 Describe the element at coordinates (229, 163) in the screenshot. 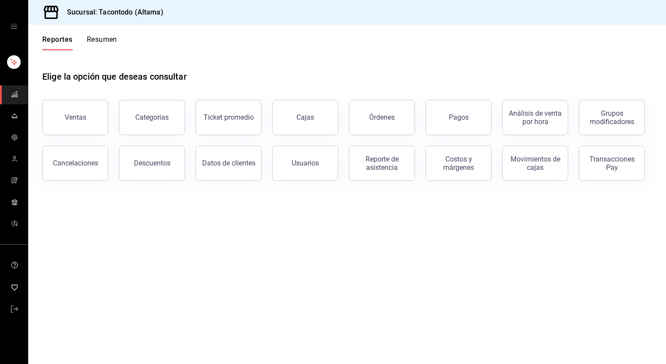

I see `button: Datos de clientes` at that location.